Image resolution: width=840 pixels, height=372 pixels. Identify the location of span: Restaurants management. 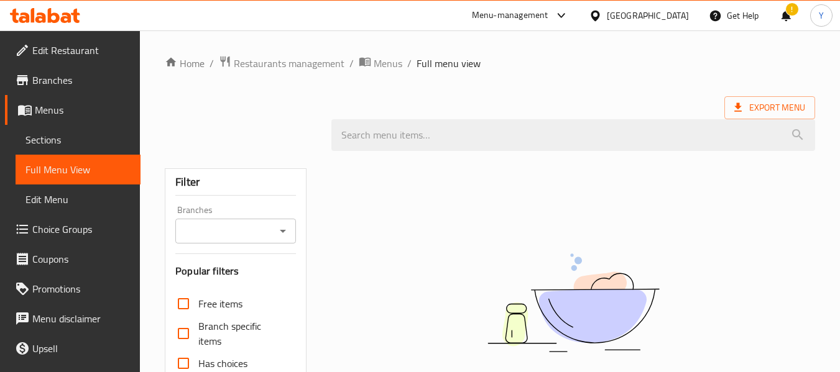
(289, 63).